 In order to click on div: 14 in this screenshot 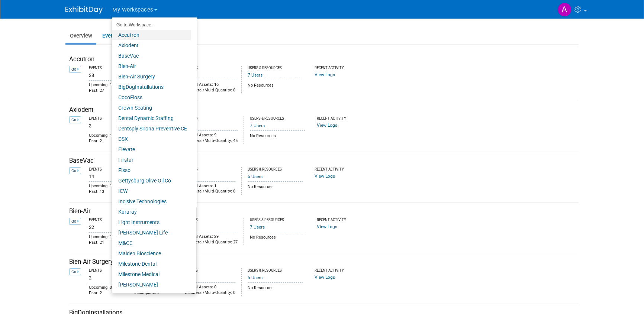, I will do `click(105, 176)`.